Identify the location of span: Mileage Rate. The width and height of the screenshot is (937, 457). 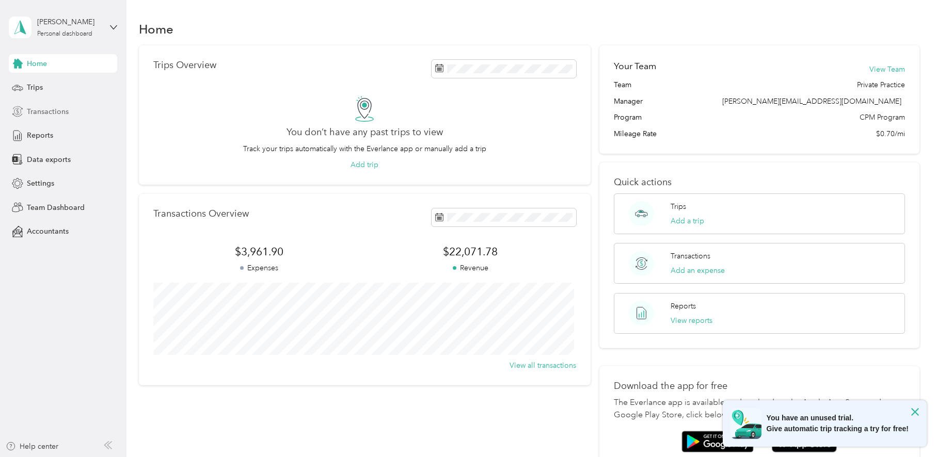
(635, 134).